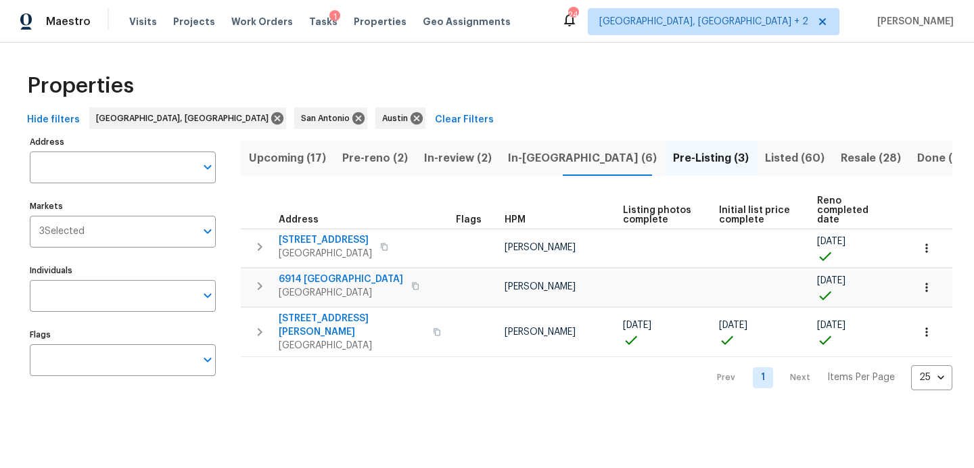 The image size is (974, 468). I want to click on div: Austin, so click(400, 118).